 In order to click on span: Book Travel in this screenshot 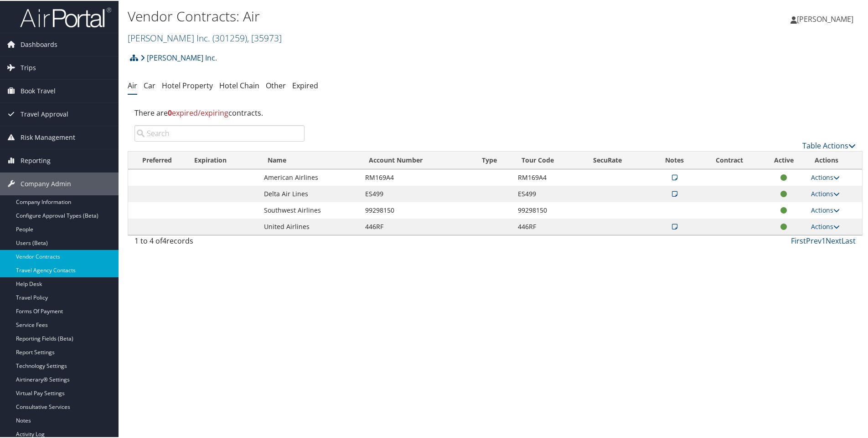, I will do `click(38, 90)`.